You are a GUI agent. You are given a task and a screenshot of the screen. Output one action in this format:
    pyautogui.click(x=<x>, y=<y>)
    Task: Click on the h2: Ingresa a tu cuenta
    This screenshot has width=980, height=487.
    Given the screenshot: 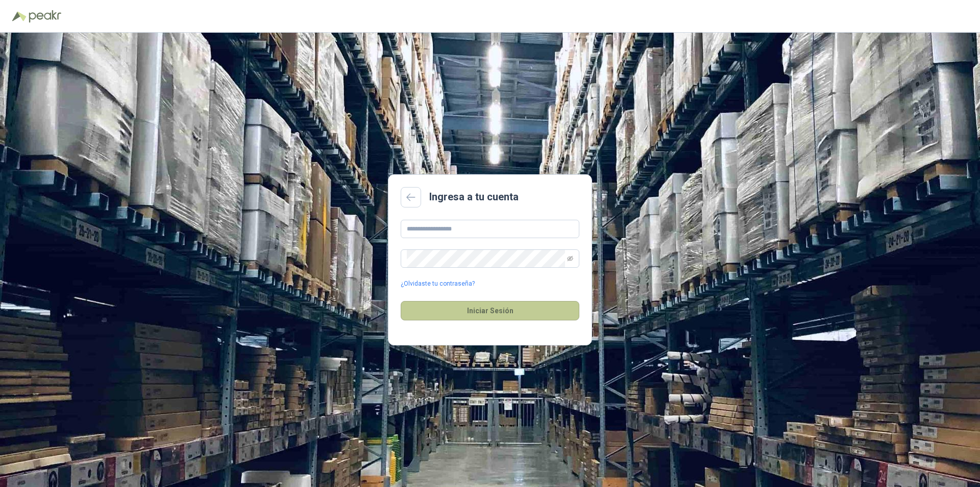 What is the action you would take?
    pyautogui.click(x=474, y=197)
    